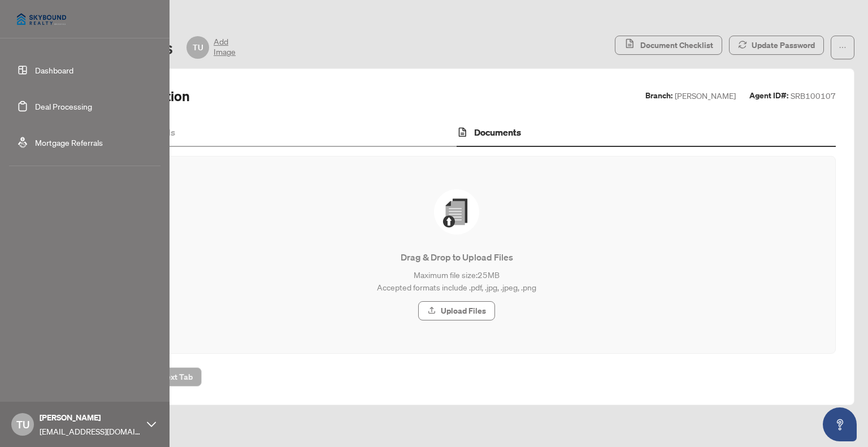  What do you see at coordinates (843, 47) in the screenshot?
I see `span: ellipsis` at bounding box center [843, 47].